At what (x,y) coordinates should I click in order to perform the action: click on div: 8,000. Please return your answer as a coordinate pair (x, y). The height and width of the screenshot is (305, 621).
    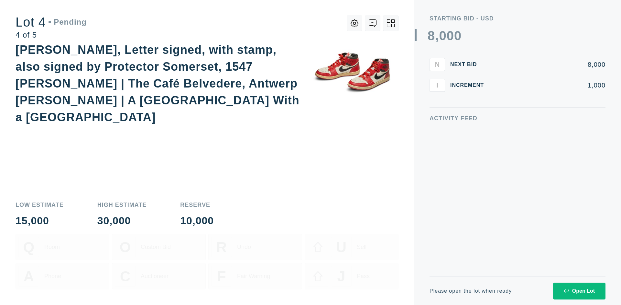
    Looking at the image, I should click on (550, 64).